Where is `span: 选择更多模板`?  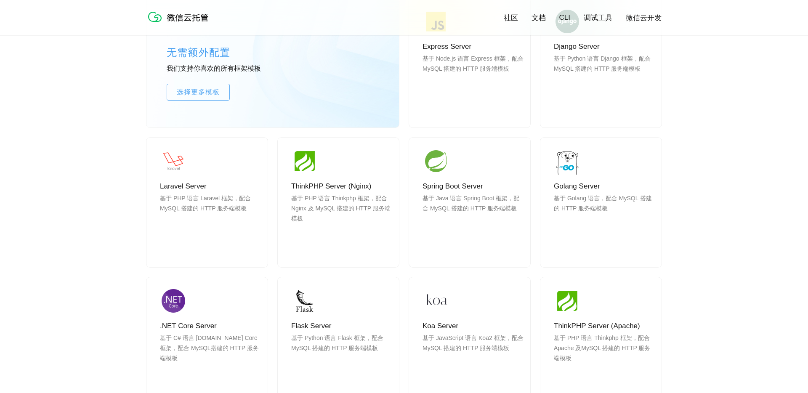 span: 选择更多模板 is located at coordinates (198, 92).